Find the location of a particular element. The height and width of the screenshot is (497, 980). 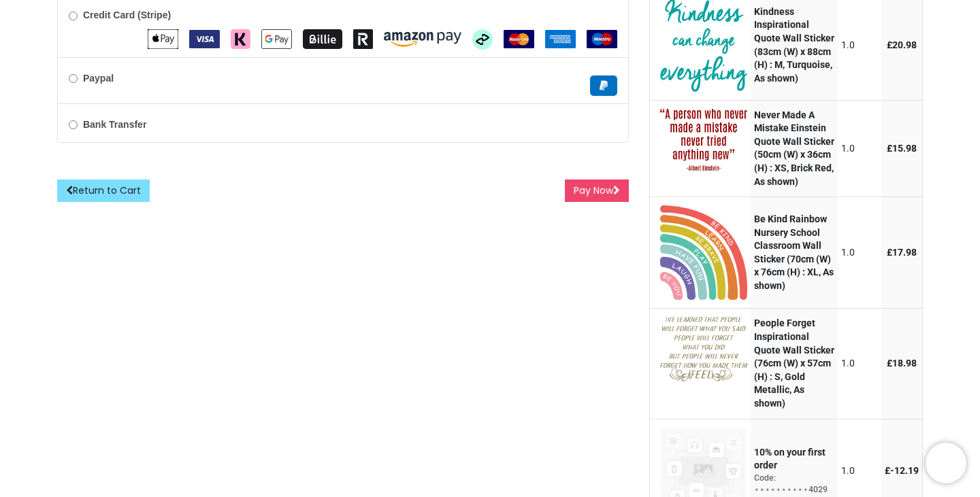

img: Afterpay Clearpay is located at coordinates (483, 40).